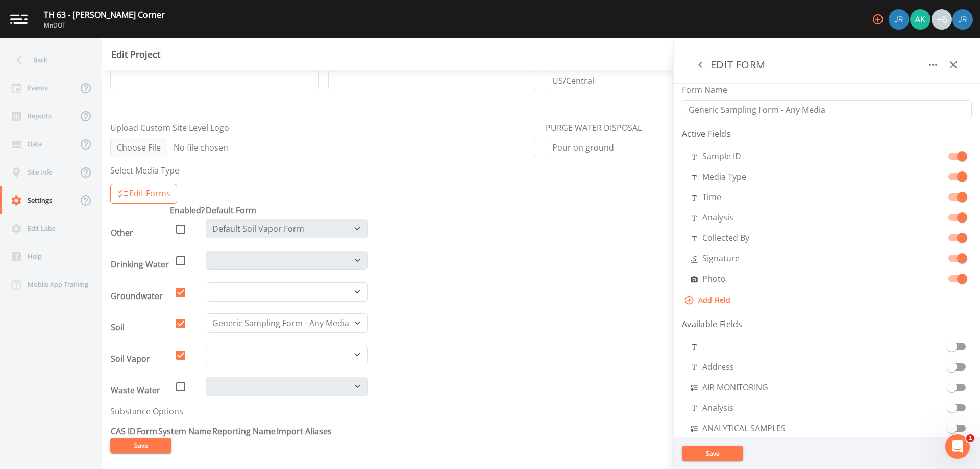  What do you see at coordinates (706, 197) in the screenshot?
I see `span: Time` at bounding box center [706, 197].